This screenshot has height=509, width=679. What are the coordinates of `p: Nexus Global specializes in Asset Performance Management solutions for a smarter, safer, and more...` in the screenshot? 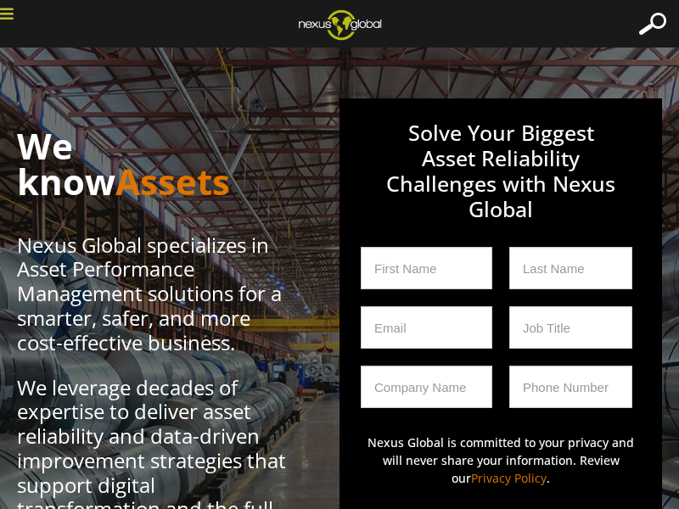 It's located at (153, 294).